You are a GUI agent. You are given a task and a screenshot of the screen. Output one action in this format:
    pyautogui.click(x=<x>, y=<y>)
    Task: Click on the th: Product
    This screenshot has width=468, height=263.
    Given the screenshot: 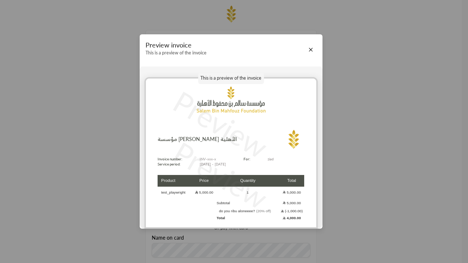 What is the action you would take?
    pyautogui.click(x=174, y=181)
    